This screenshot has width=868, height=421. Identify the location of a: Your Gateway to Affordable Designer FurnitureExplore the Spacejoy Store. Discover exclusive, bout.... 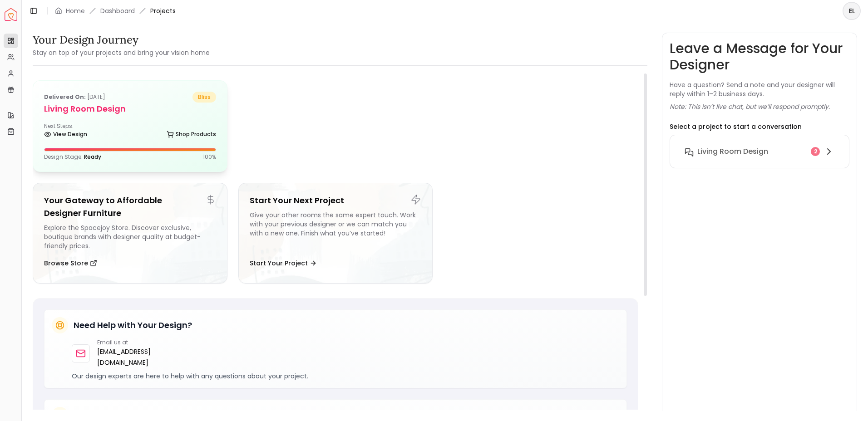
(130, 233).